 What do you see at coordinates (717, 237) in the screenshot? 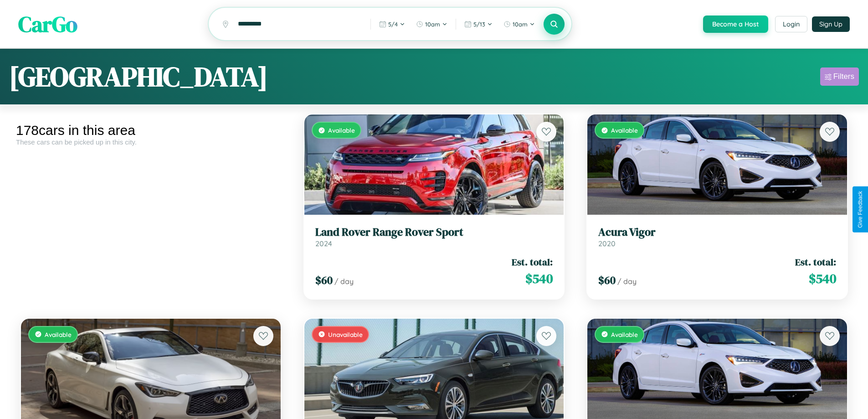
I see `a: Acura Vigor2020` at bounding box center [717, 237].